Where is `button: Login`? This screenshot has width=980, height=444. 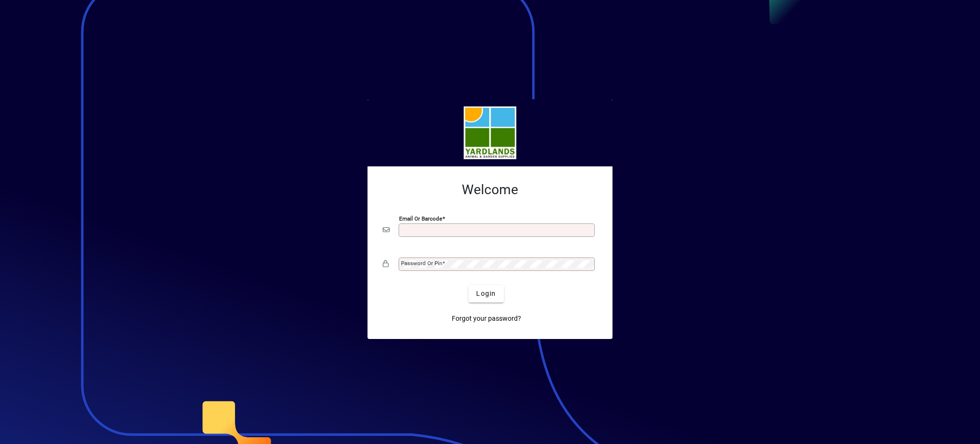 button: Login is located at coordinates (486, 294).